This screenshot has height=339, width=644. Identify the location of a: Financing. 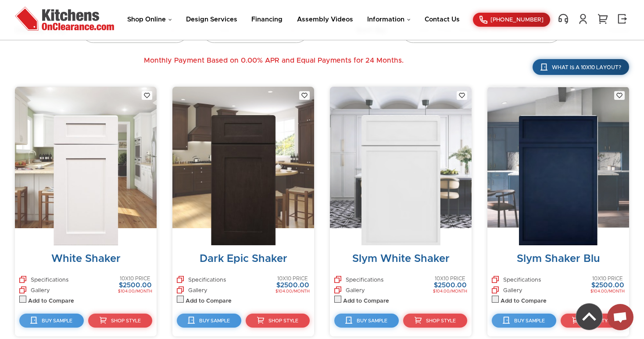
(267, 19).